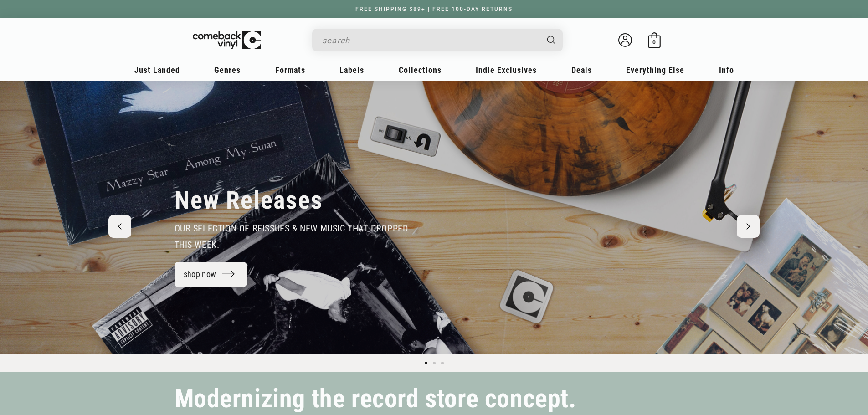  I want to click on span: Info, so click(726, 70).